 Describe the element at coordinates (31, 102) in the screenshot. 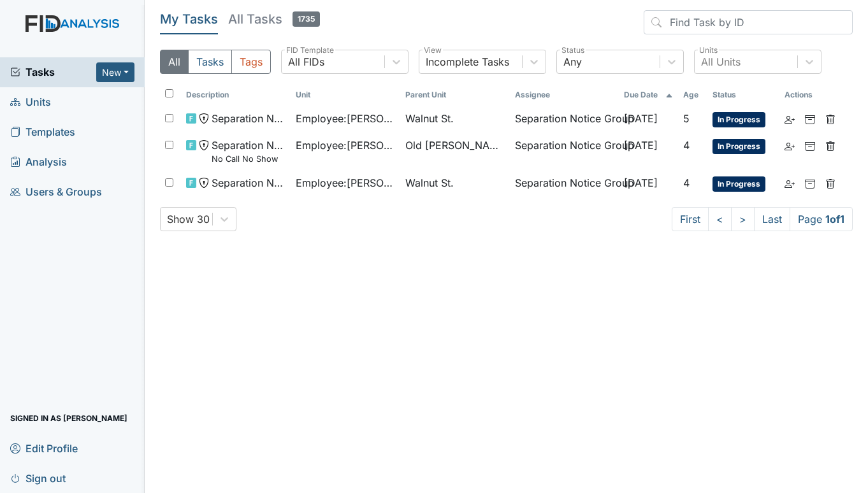

I see `span: Units` at that location.